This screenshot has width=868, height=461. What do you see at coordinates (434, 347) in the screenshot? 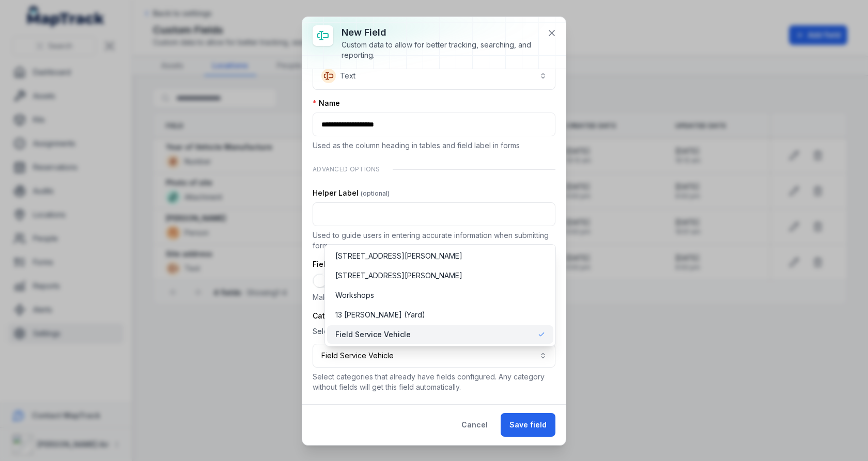
I see `div: :r3ue:-form-item-label` at bounding box center [434, 347].